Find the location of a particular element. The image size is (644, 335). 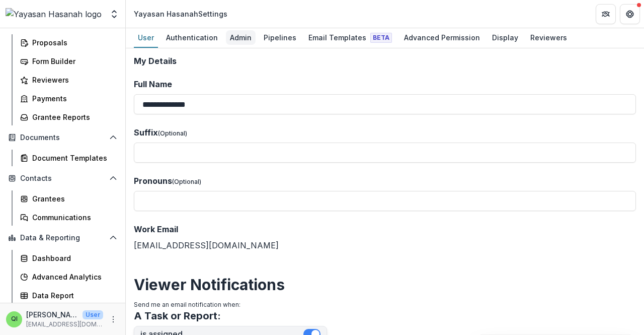

button: Open entity switcher is located at coordinates (114, 14).